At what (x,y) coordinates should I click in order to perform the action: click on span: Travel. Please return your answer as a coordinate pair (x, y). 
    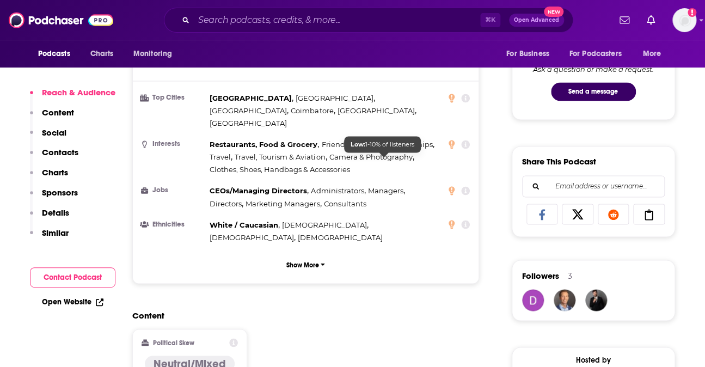
    Looking at the image, I should click on (220, 157).